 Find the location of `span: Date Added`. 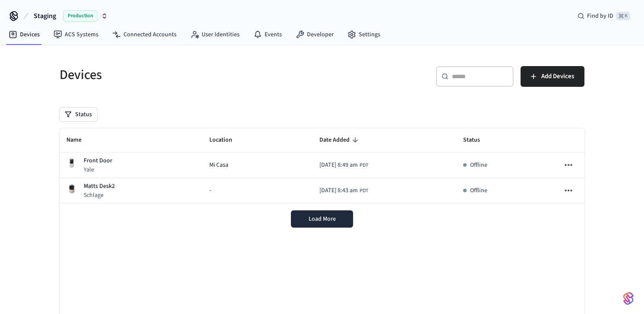

span: Date Added is located at coordinates (340, 140).